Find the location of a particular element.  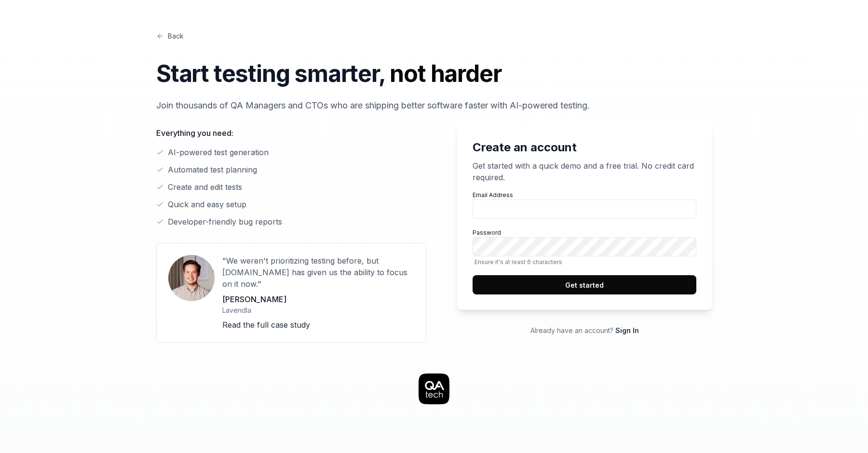

label: Email Address is located at coordinates (584, 205).